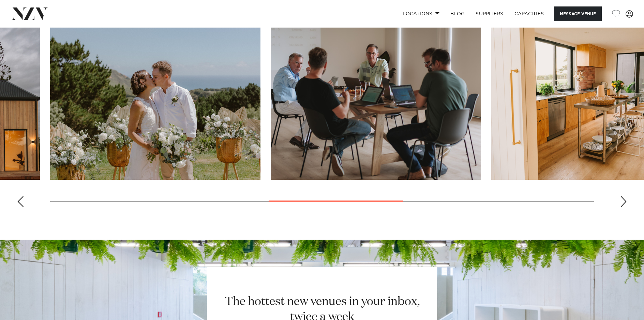  Describe the element at coordinates (577, 14) in the screenshot. I see `button: Message Venue` at that location.